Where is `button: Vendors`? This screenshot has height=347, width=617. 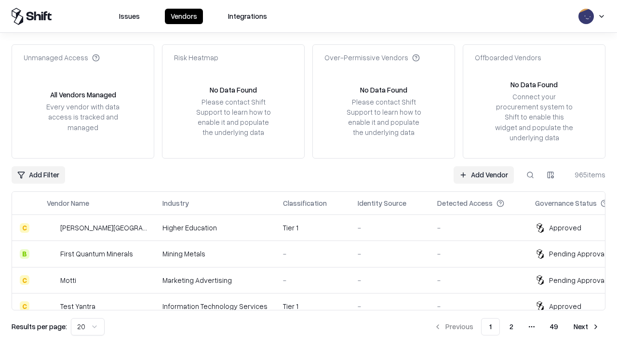
button: Vendors is located at coordinates (184, 16).